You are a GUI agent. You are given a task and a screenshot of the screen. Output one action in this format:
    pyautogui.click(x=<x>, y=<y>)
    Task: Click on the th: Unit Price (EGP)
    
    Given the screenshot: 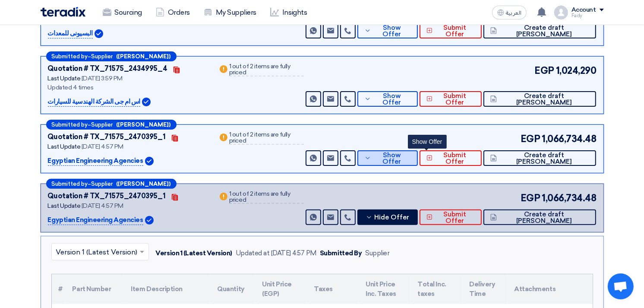 What is the action you would take?
    pyautogui.click(x=281, y=289)
    